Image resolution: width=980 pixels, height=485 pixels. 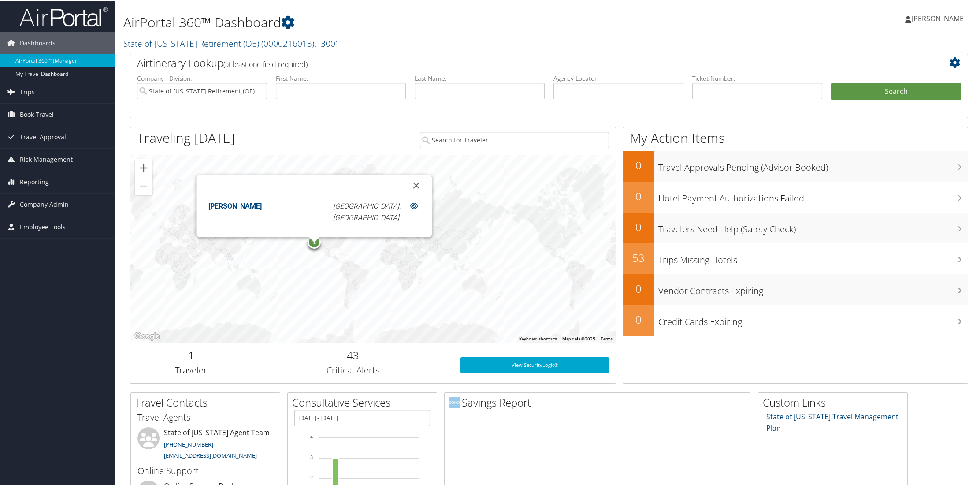 What do you see at coordinates (311, 436) in the screenshot?
I see `tspan: 4` at bounding box center [311, 436].